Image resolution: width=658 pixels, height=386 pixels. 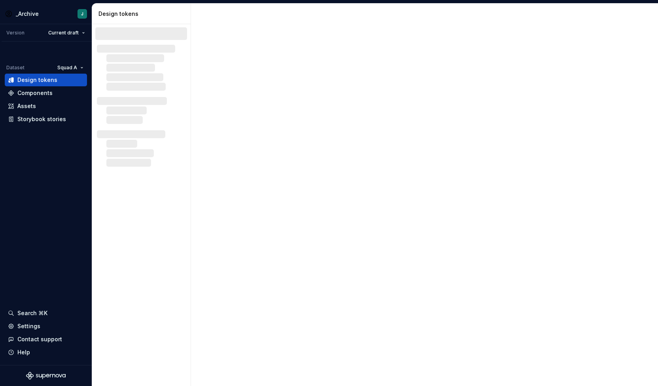 I want to click on div: Storybook stories, so click(x=42, y=119).